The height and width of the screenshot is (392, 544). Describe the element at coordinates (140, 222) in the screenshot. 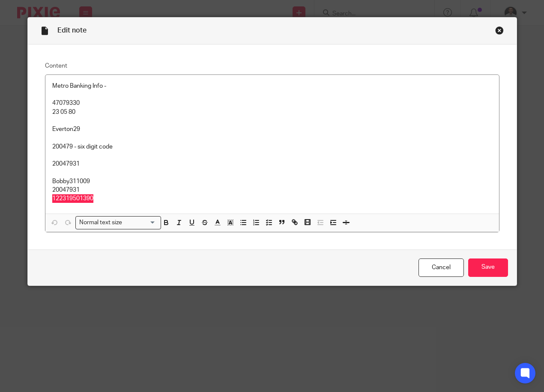

I see `input: Search for option` at that location.